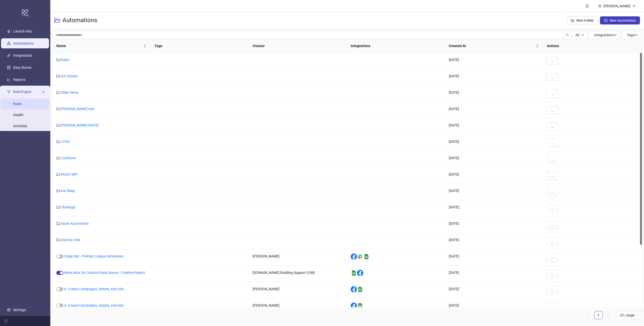 The image size is (644, 326). Describe the element at coordinates (620, 20) in the screenshot. I see `button: New Automation` at that location.